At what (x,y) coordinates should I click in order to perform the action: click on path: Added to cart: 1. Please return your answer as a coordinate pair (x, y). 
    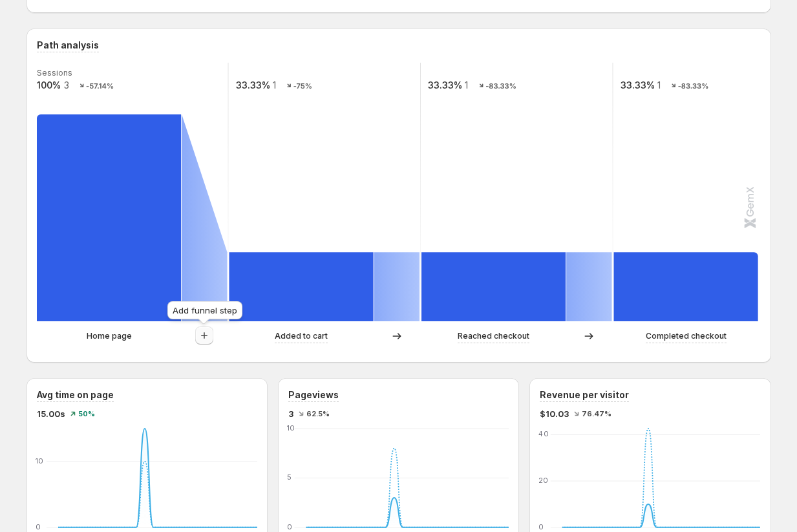
    Looking at the image, I should click on (301, 286).